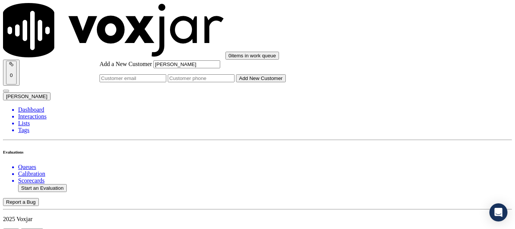 The image size is (515, 229). Describe the element at coordinates (258, 219) in the screenshot. I see `p: 2025 Voxjar` at that location.